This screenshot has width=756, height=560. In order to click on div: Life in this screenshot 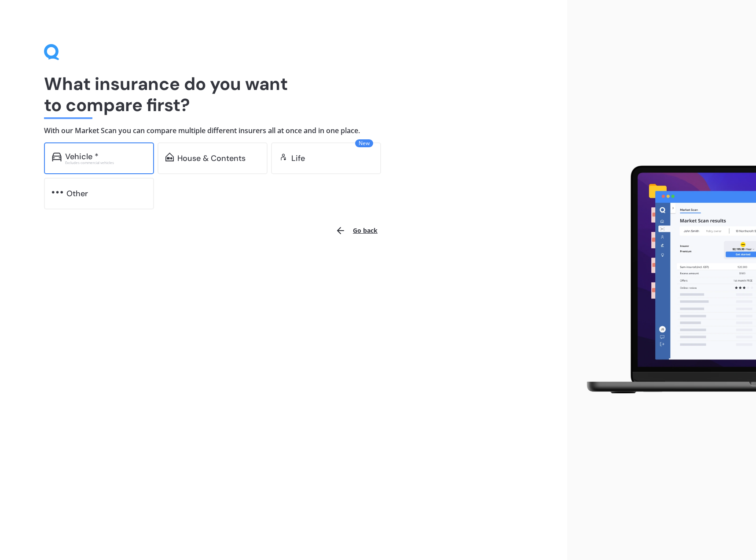, I will do `click(298, 159)`.